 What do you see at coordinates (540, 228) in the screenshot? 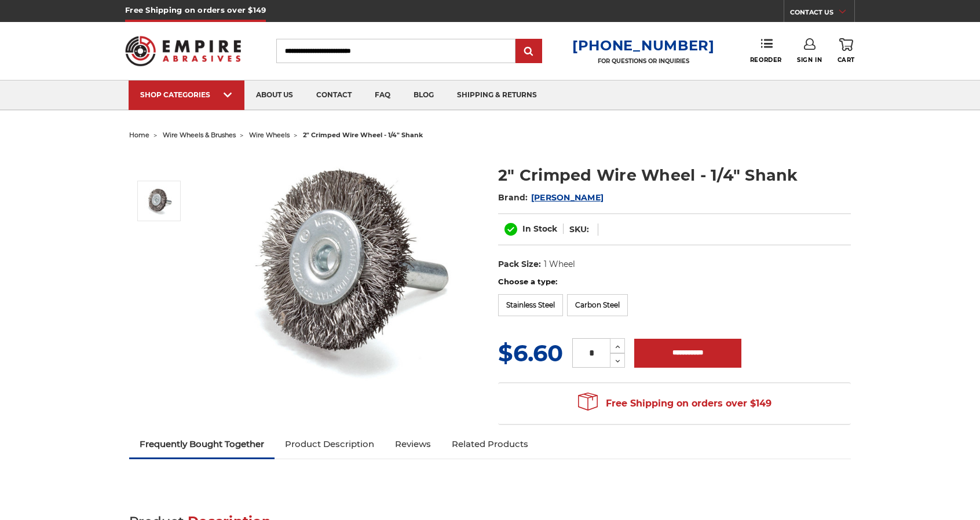
I see `span: In Stock` at bounding box center [540, 228].